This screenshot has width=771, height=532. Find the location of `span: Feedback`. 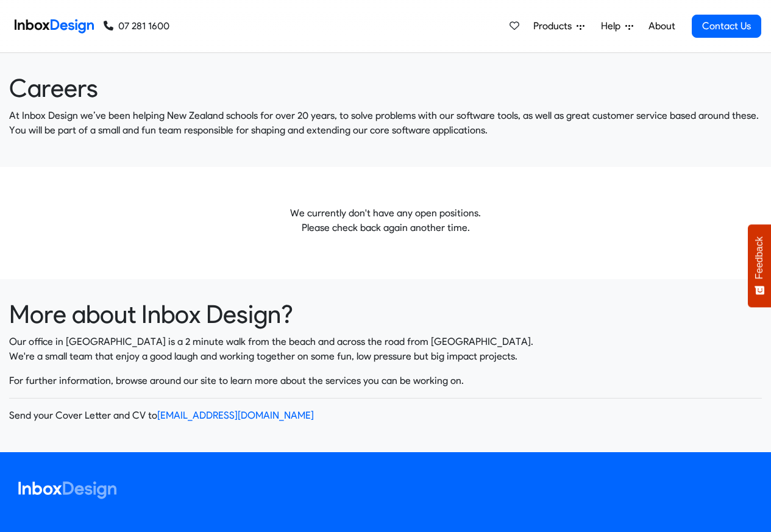

span: Feedback is located at coordinates (760, 258).